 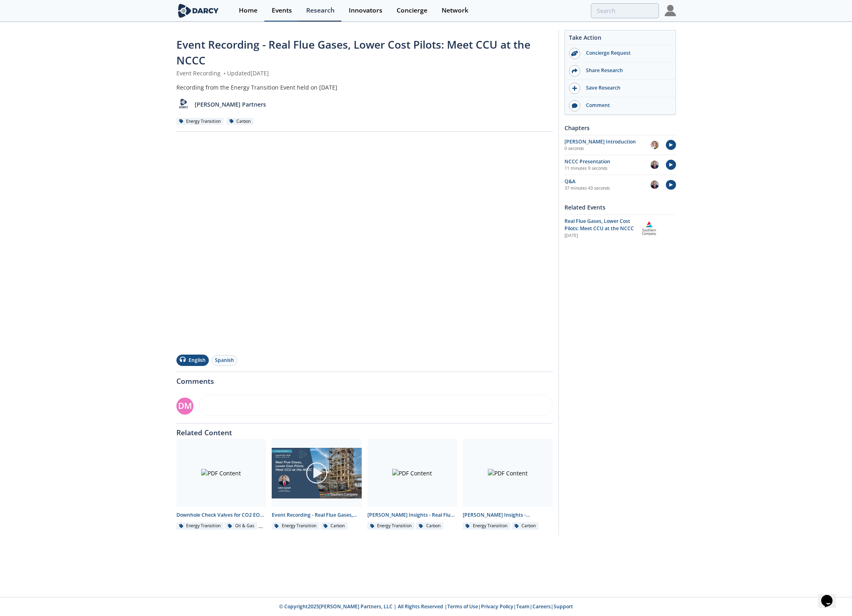 What do you see at coordinates (541, 606) in the screenshot?
I see `a: Careers` at bounding box center [541, 606].